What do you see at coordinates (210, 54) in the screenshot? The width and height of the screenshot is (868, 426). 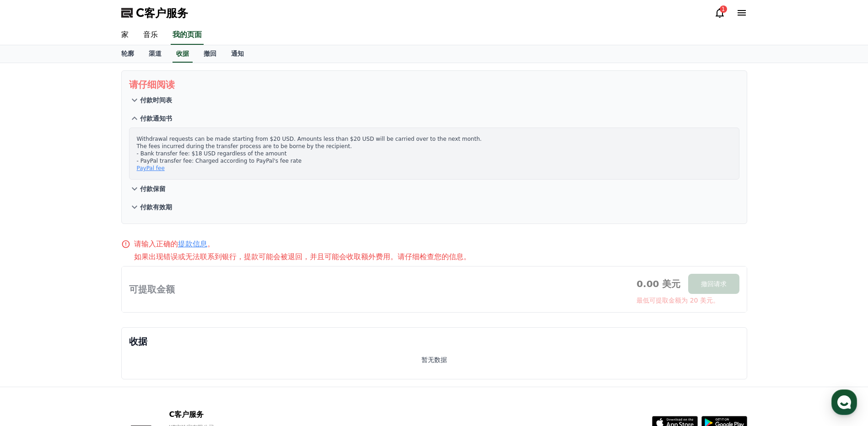 I see `a: 撤回` at bounding box center [210, 54].